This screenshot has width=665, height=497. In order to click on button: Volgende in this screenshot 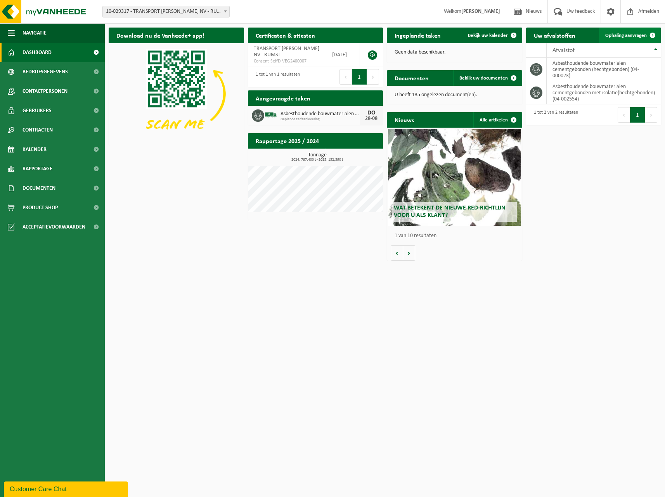, I will do `click(409, 253)`.